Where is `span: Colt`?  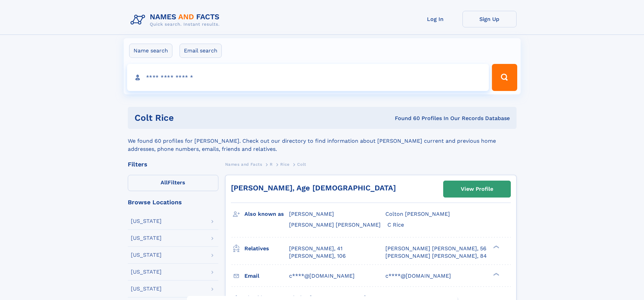
span: Colt is located at coordinates (302, 164).